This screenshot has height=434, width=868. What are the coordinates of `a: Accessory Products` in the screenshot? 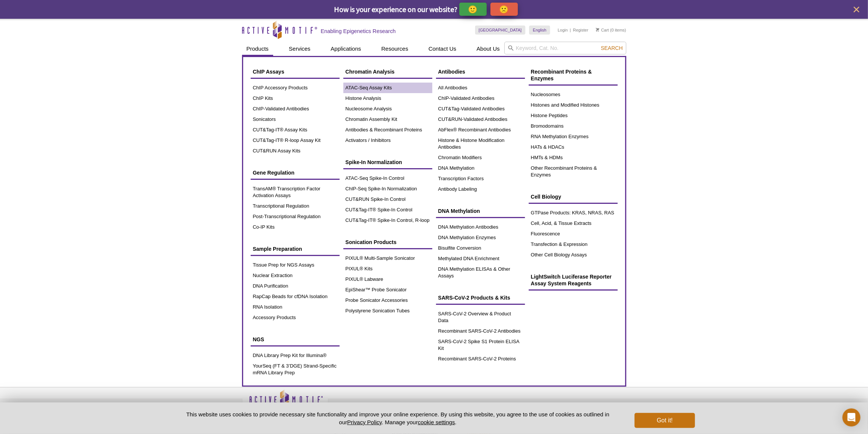 It's located at (295, 317).